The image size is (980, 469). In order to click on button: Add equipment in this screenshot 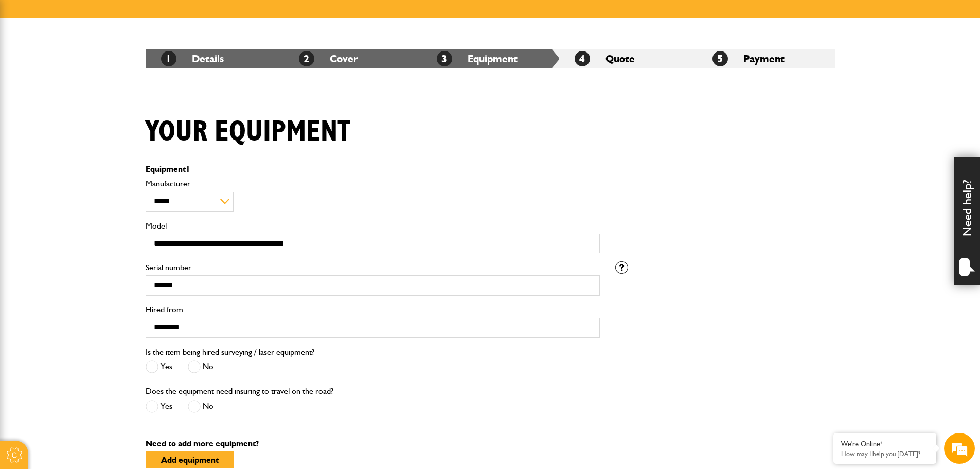, I will do `click(189, 460)`.